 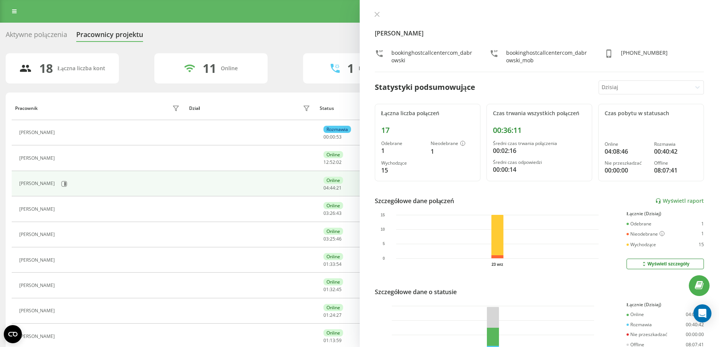 I want to click on text: 0, so click(x=384, y=258).